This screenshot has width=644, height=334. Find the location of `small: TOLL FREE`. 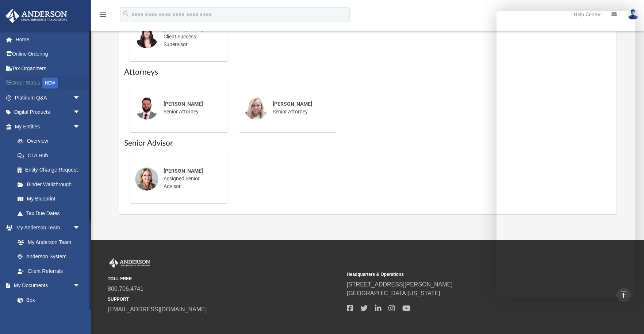

small: TOLL FREE is located at coordinates (225, 278).